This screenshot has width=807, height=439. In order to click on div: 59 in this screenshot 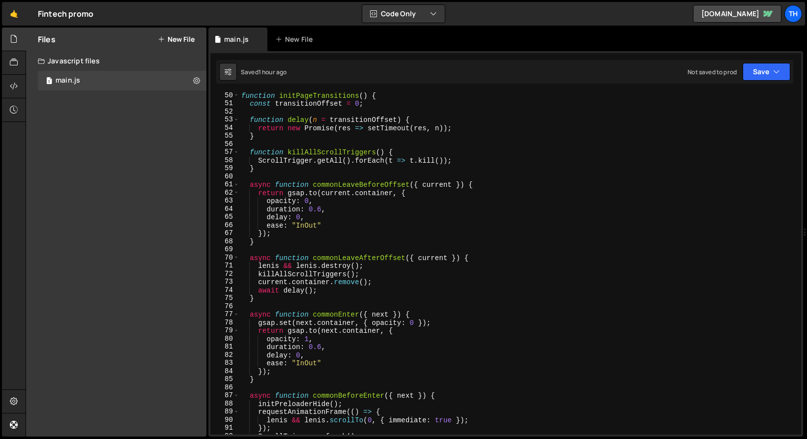, I will do `click(225, 168)`.